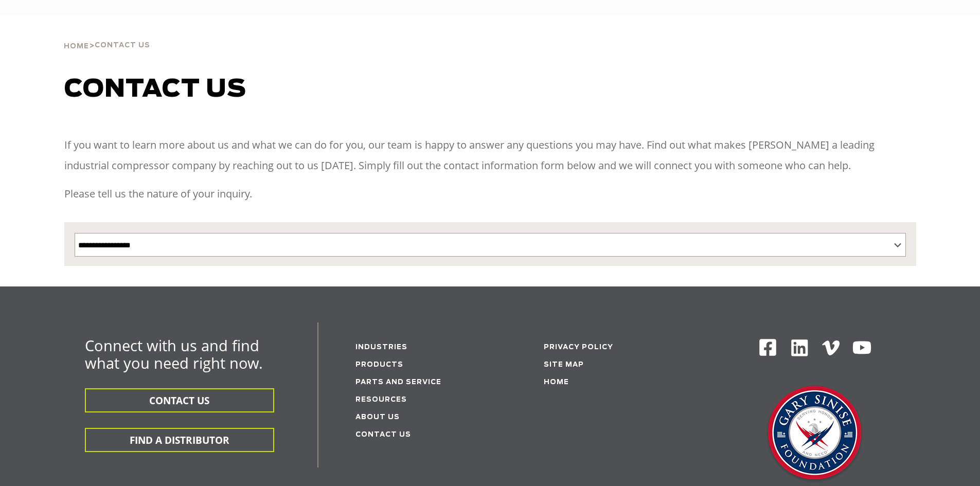  I want to click on a: Parts and service, so click(399, 382).